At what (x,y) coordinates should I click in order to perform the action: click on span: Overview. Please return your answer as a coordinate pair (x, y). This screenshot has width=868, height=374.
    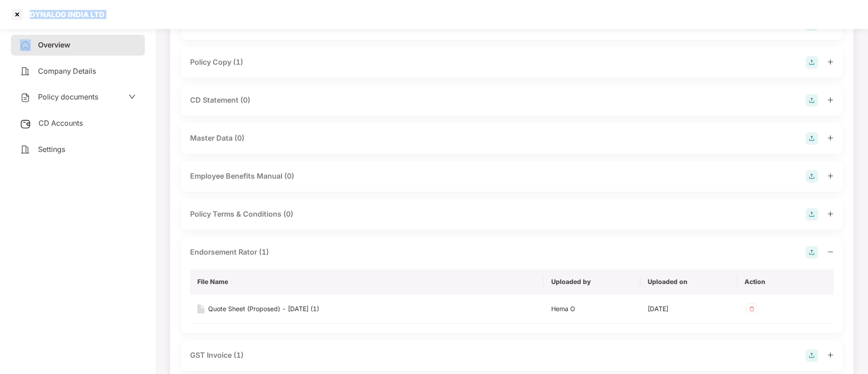
    Looking at the image, I should click on (54, 45).